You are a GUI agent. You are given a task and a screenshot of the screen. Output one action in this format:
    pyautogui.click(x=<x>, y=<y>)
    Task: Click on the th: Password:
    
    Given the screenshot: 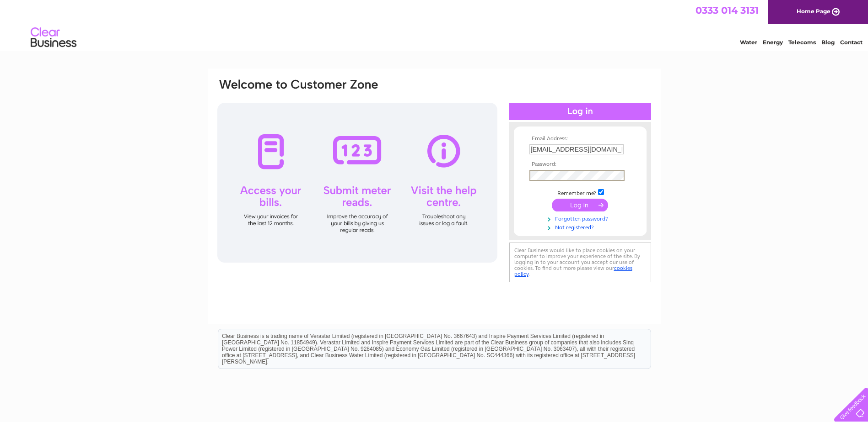 What is the action you would take?
    pyautogui.click(x=580, y=164)
    